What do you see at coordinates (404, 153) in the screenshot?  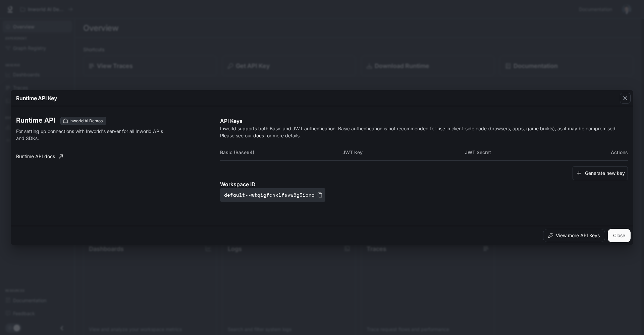 I see `th: JWT Key` at bounding box center [404, 153].